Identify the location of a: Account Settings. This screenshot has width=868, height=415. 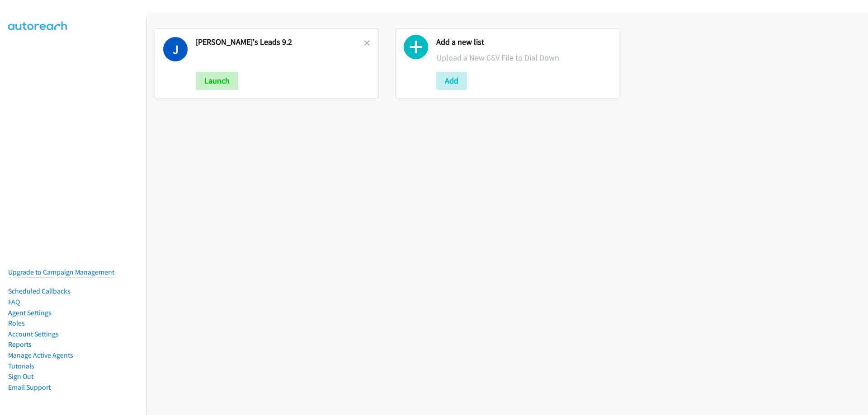
(34, 334).